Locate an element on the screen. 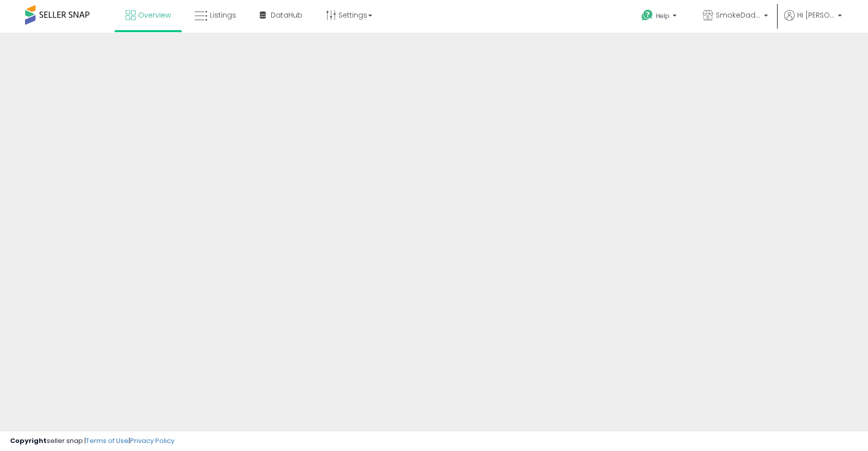  a: Help is located at coordinates (660, 17).